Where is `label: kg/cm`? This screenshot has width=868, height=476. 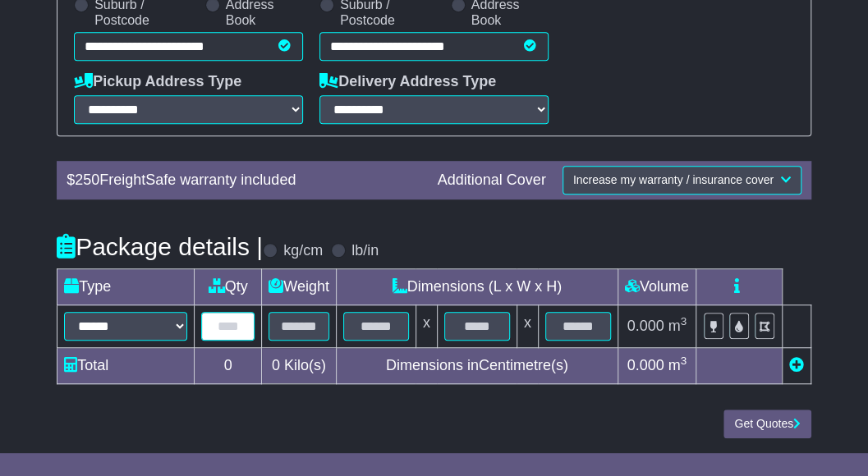
label: kg/cm is located at coordinates (303, 251).